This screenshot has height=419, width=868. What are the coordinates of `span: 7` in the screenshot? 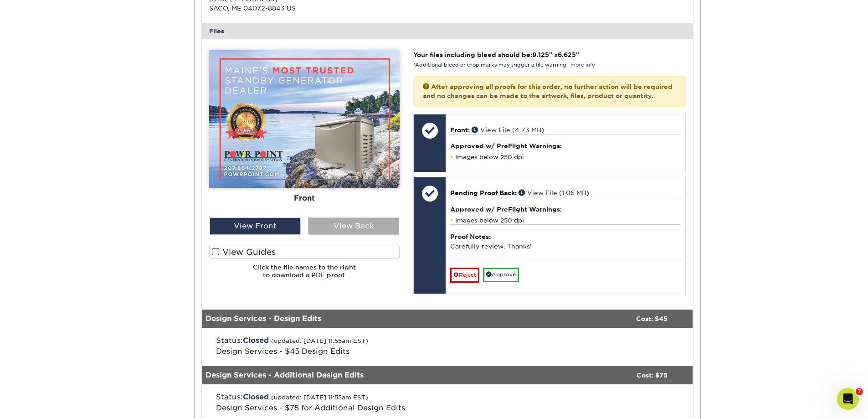 It's located at (860, 392).